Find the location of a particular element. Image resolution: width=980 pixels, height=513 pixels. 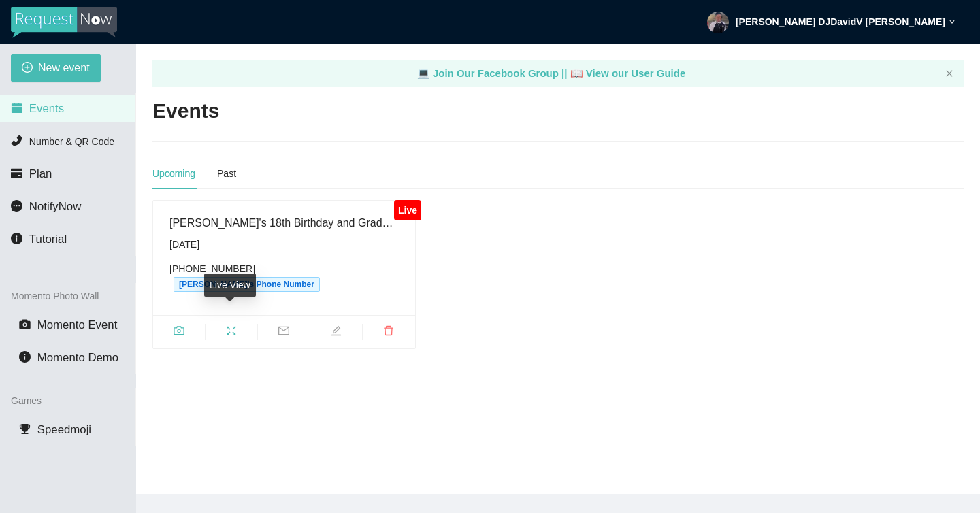

span: delete is located at coordinates (389, 333).